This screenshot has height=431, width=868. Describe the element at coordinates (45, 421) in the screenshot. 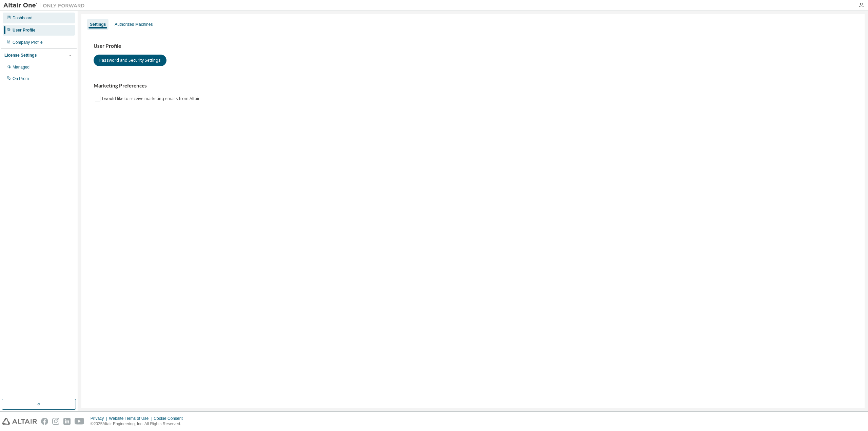

I see `img: facebook.svg` at that location.